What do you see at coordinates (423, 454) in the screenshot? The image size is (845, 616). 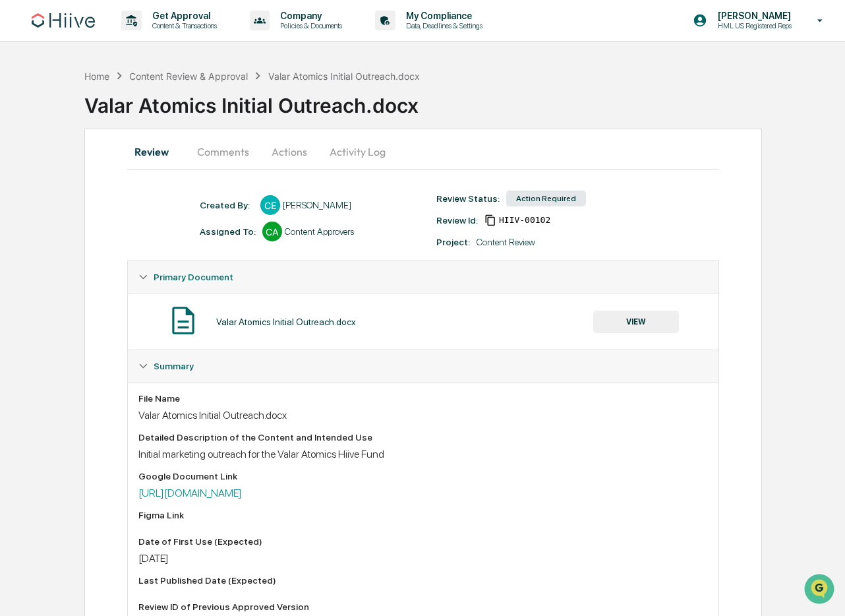 I see `div: Initial marketing outreach for the Valar Atomics Hiive Fund` at bounding box center [423, 454].